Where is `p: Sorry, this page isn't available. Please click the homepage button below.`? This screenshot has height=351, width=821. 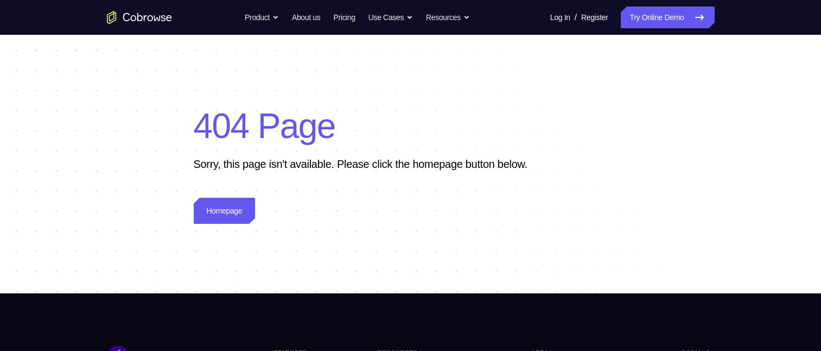
p: Sorry, this page isn't available. Please click the homepage button below. is located at coordinates (411, 164).